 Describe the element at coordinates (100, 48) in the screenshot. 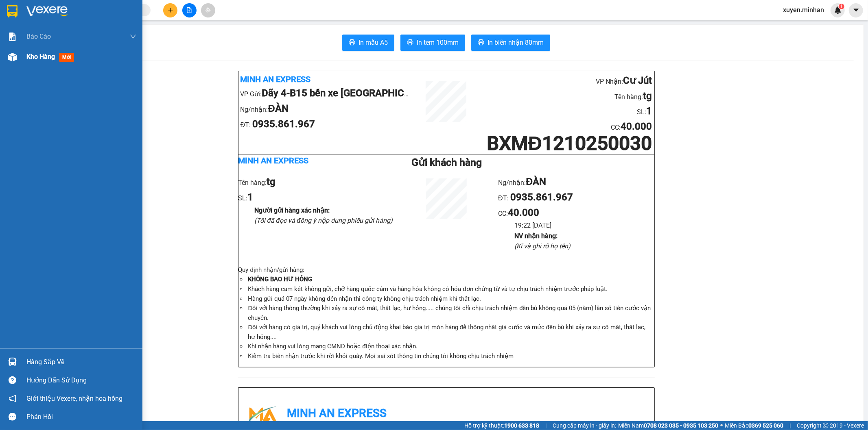

I see `span: CC :` at that location.